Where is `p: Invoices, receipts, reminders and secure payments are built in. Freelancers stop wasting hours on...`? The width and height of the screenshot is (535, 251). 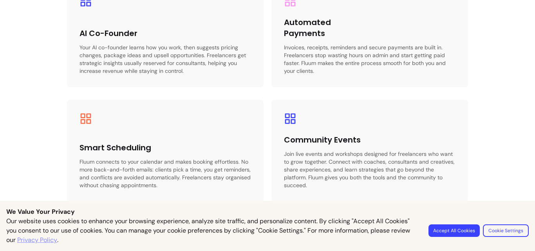
p: Invoices, receipts, reminders and secure payments are built in. Freelancers stop wasting hours on... is located at coordinates (370, 59).